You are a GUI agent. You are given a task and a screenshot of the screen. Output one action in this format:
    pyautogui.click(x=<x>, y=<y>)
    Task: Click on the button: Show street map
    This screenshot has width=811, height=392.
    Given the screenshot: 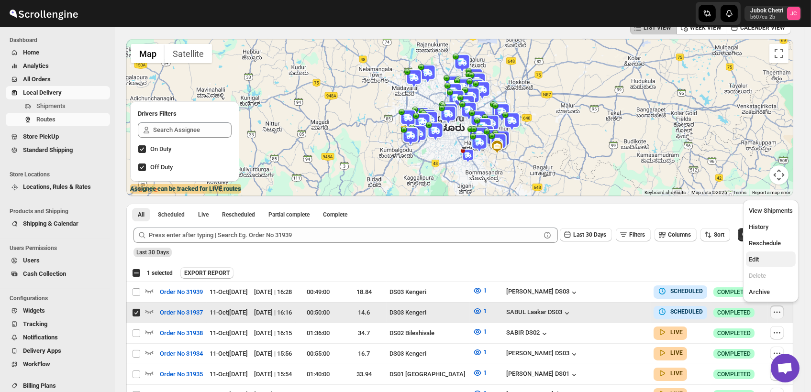 What is the action you would take?
    pyautogui.click(x=148, y=54)
    